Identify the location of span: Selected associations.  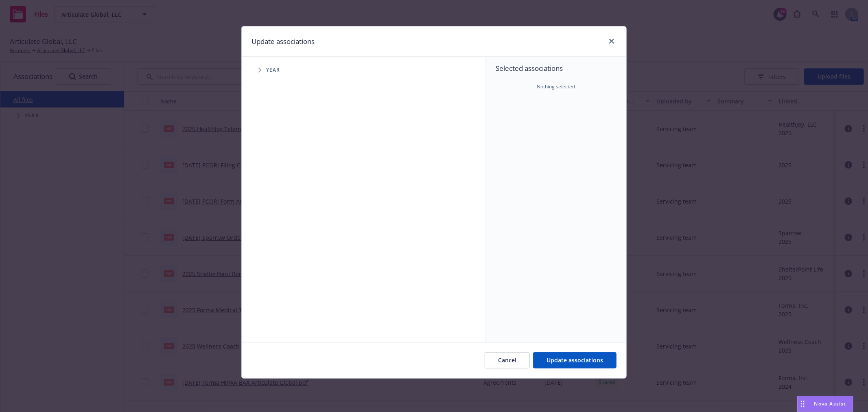
(556, 68).